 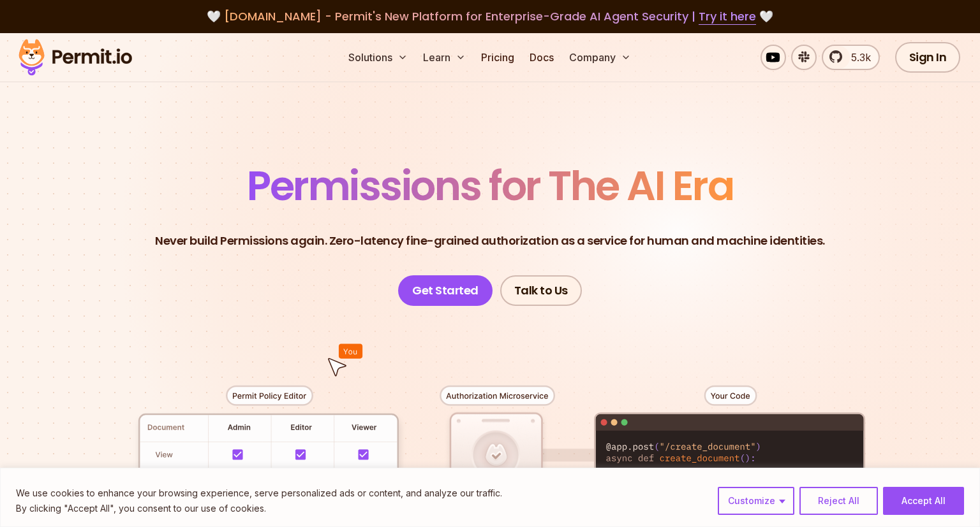 I want to click on a: 5.3k, so click(x=851, y=58).